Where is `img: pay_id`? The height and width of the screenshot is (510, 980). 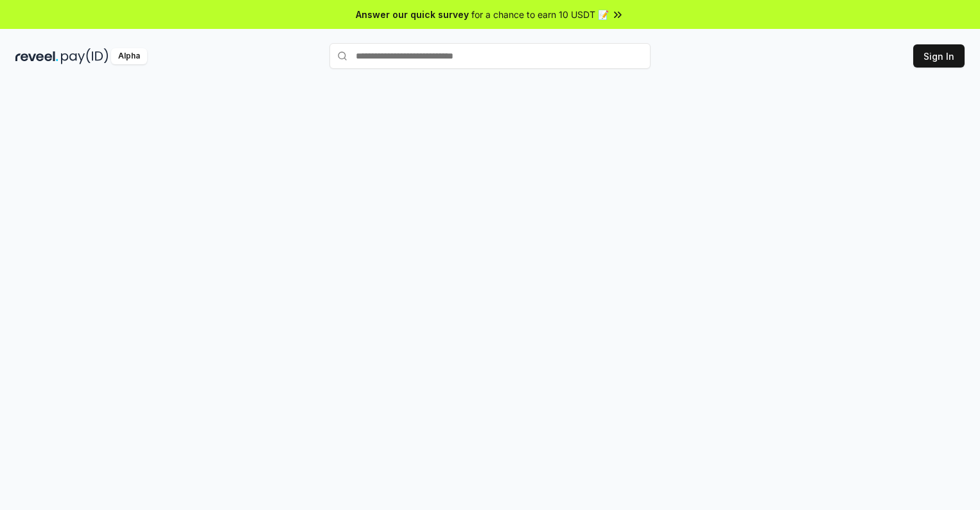
img: pay_id is located at coordinates (84, 56).